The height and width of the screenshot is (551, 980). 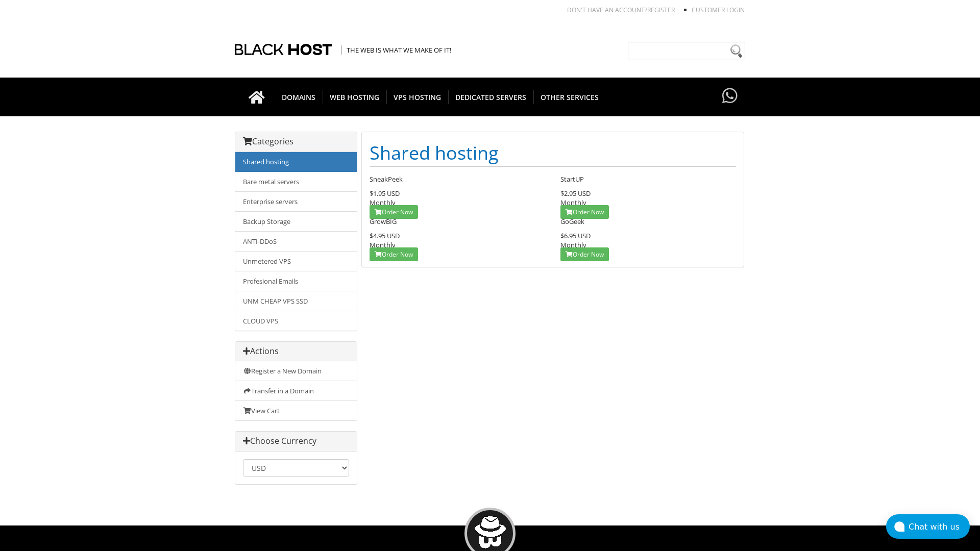 What do you see at coordinates (296, 182) in the screenshot?
I see `a: Bare metal servers` at bounding box center [296, 182].